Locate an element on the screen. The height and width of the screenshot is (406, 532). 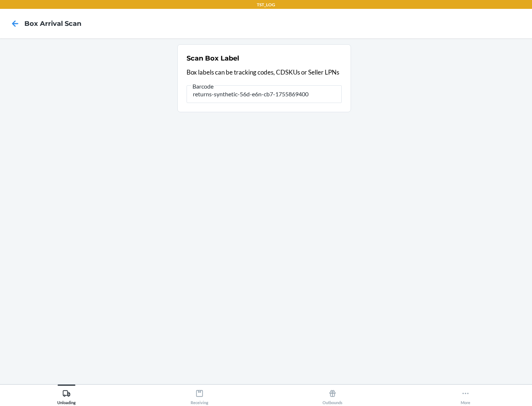
span: Barcode is located at coordinates (203, 86).